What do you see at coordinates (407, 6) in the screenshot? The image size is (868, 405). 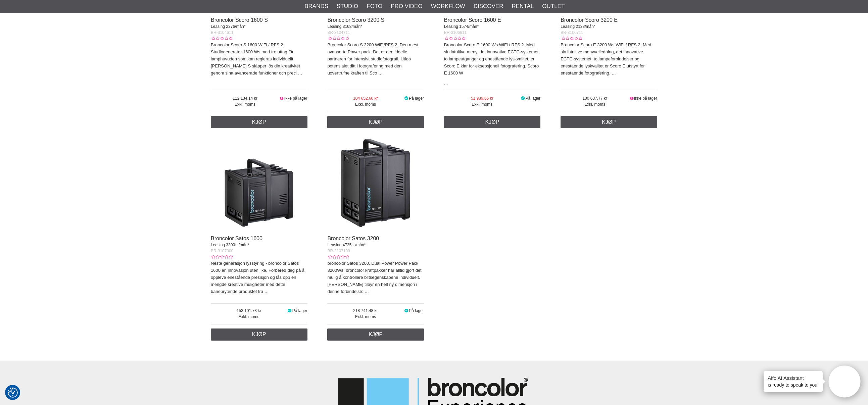 I see `a: Pro Video` at bounding box center [407, 6].